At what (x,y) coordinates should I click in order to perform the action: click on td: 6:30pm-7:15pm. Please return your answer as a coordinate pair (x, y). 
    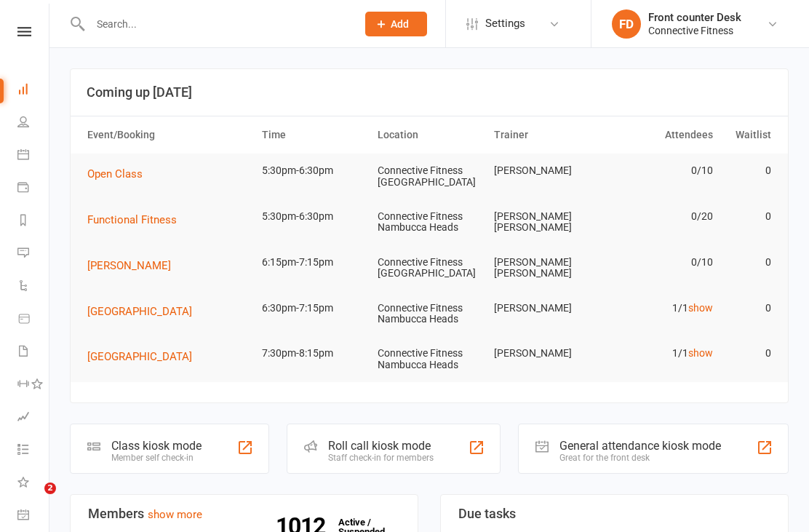
    Looking at the image, I should click on (314, 307).